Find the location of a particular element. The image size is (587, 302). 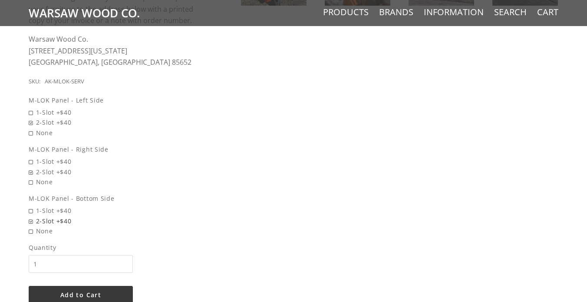

div: SKU: is located at coordinates (34, 82).